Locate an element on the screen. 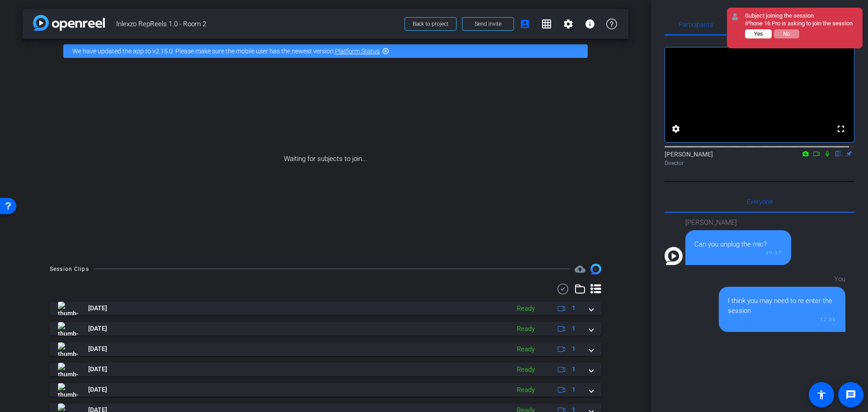 The height and width of the screenshot is (412, 868). button: No is located at coordinates (787, 34).